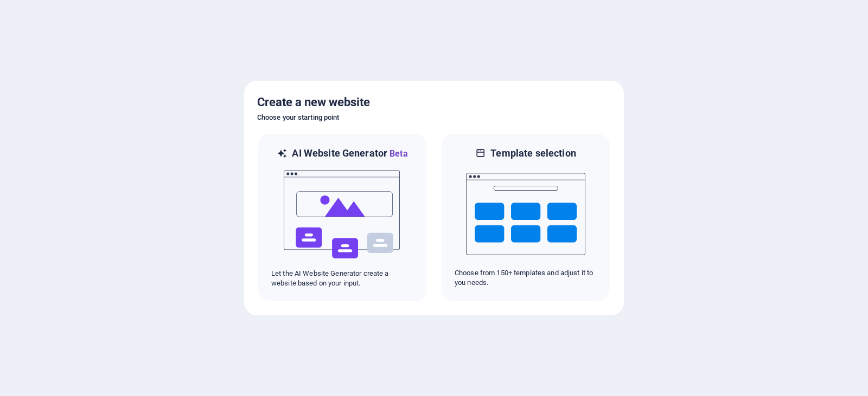 The image size is (868, 396). Describe the element at coordinates (398, 153) in the screenshot. I see `span: Beta` at that location.